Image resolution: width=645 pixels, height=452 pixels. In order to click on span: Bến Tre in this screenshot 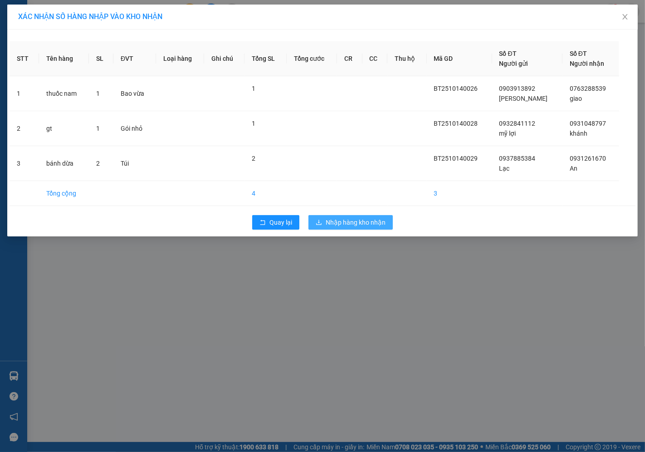, I will do `click(102, 14)`.